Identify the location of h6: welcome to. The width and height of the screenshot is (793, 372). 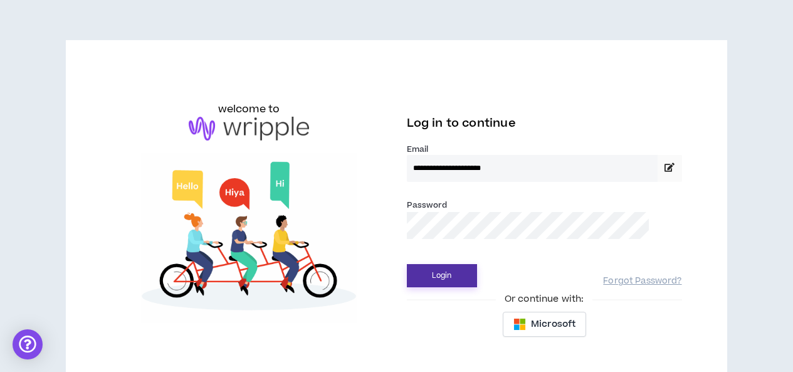
(249, 109).